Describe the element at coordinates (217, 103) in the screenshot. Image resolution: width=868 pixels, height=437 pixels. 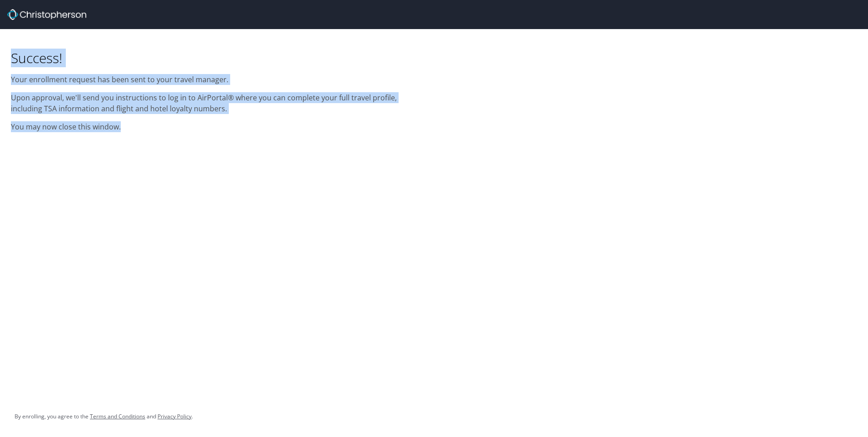
I see `p: Upon approval, we'll send you instructions to log in to AirPortal® where you can complete your fu...` at that location.